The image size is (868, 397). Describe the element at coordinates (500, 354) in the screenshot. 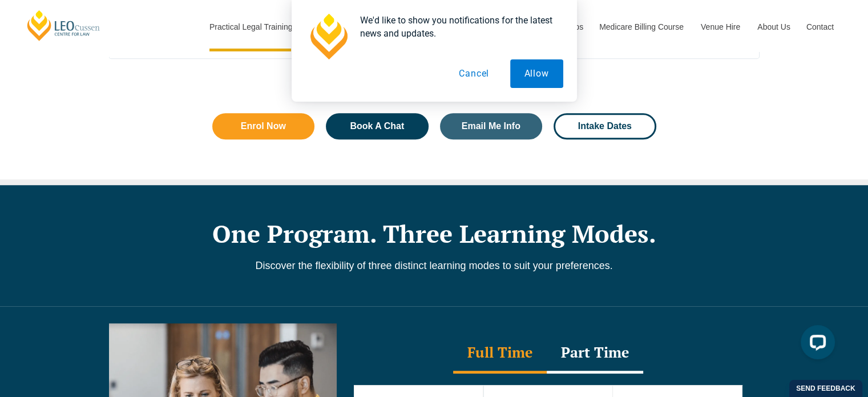

I see `div: Full Time` at that location.